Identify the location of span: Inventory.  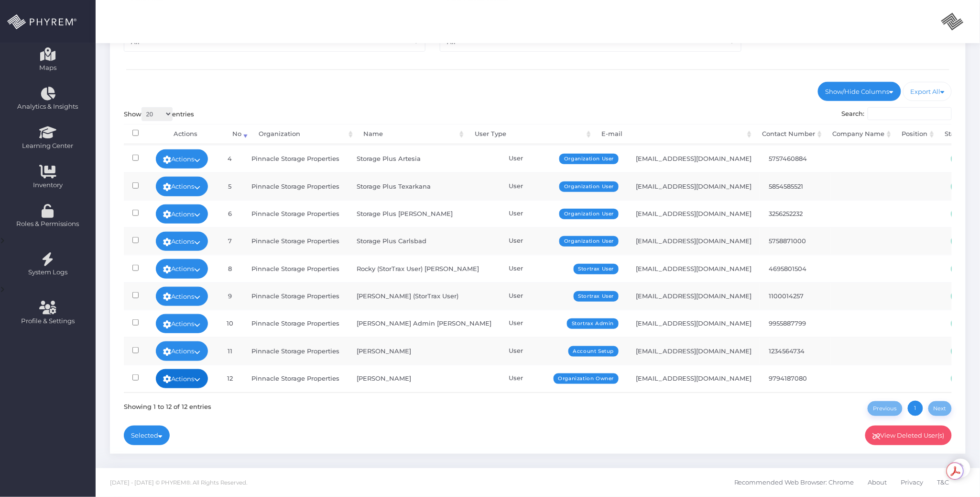
(48, 185).